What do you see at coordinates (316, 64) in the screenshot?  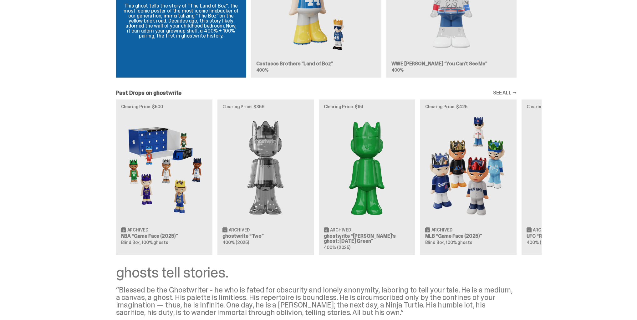 I see `h3: Costacos Brothers “Land of Boz”` at bounding box center [316, 64].